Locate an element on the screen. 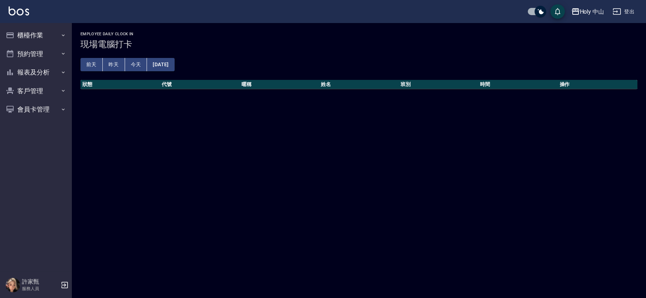 The image size is (646, 298). th: 代號 is located at coordinates (200, 84).